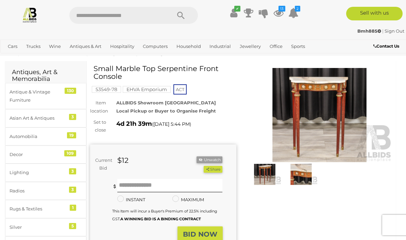 The width and height of the screenshot is (406, 240). I want to click on div: Asian Art & Antiques, so click(37, 118).